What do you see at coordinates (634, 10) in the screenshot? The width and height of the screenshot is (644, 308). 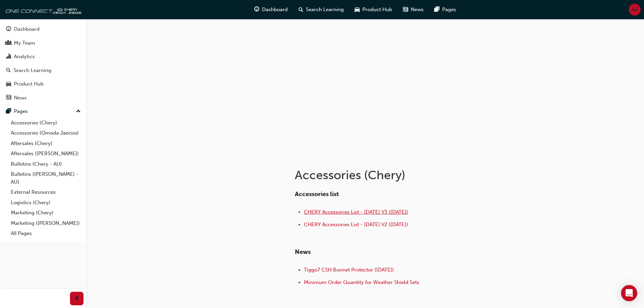 I see `button: AJ` at bounding box center [634, 10].